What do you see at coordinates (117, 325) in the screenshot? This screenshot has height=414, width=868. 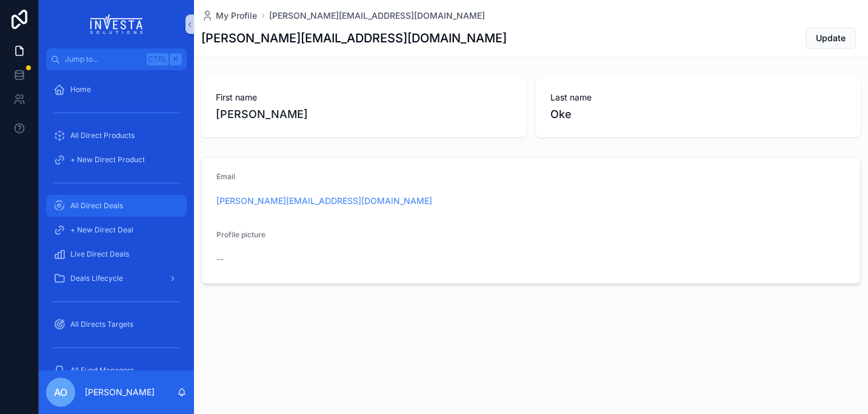 I see `a: All Directs Targets` at bounding box center [117, 325].